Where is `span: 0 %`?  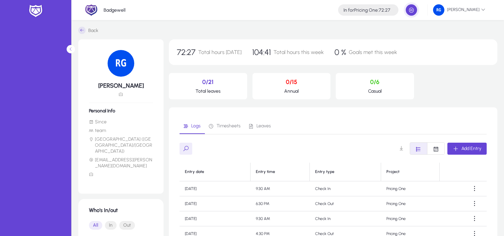 span: 0 % is located at coordinates (340, 52).